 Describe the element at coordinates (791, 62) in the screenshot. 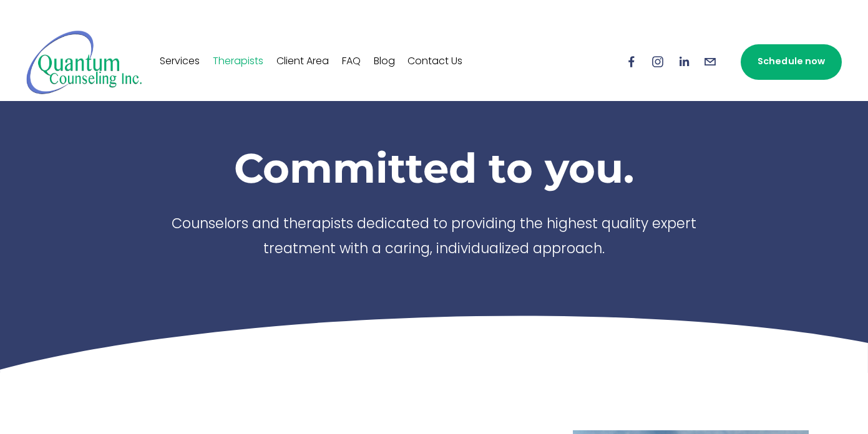

I see `a: Schedule now` at that location.